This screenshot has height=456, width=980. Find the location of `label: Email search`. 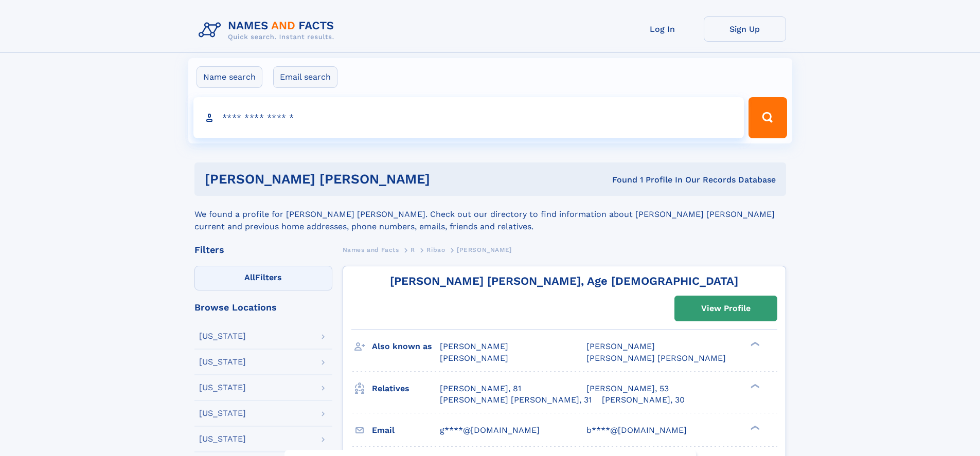

label: Email search is located at coordinates (305, 77).